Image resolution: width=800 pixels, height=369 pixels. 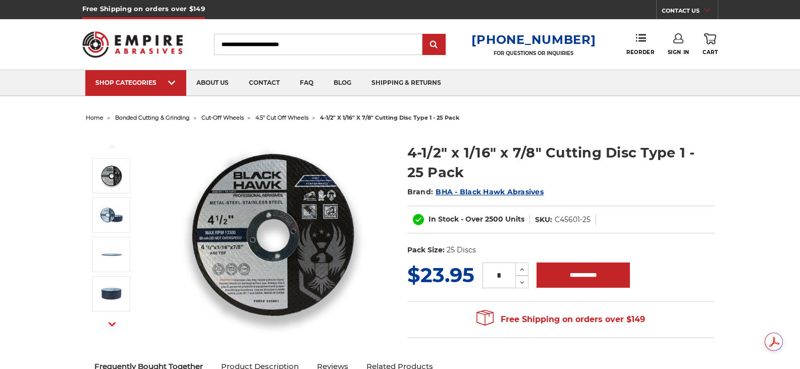 What do you see at coordinates (710, 52) in the screenshot?
I see `span: Cart` at bounding box center [710, 52].